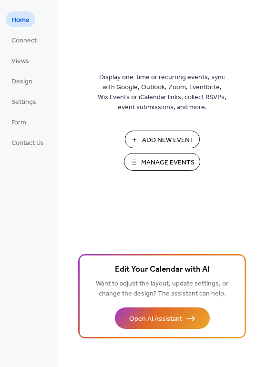 This screenshot has height=367, width=267. What do you see at coordinates (162, 161) in the screenshot?
I see `button: Manage Events` at bounding box center [162, 161].